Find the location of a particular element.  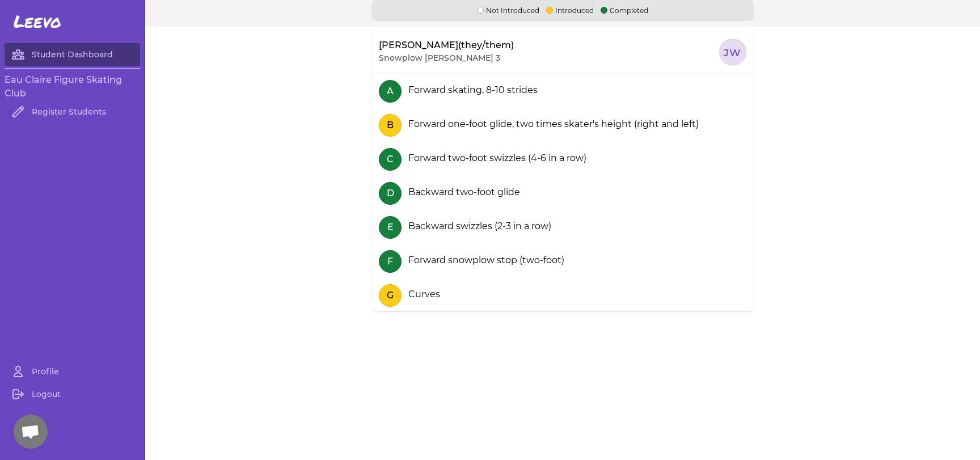

div: Open chat is located at coordinates (31, 431).